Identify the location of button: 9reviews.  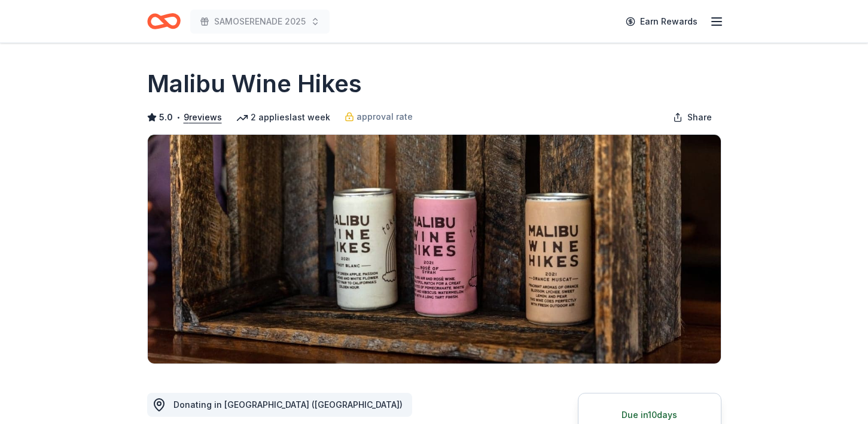
(203, 118).